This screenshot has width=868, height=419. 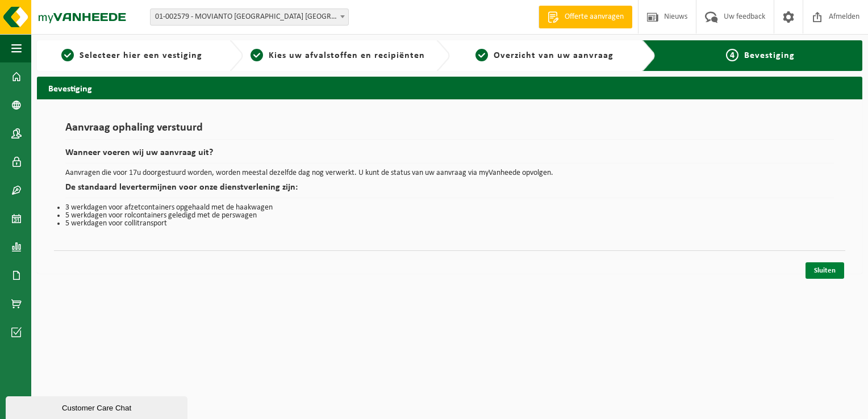 I want to click on span: Offerte aanvragen, so click(x=594, y=17).